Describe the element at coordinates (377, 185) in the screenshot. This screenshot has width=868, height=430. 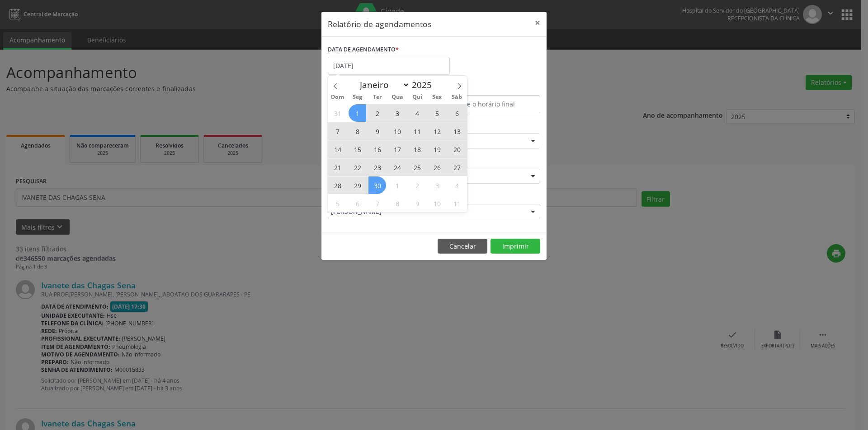
I see `span: Setembro 30, 2025` at that location.